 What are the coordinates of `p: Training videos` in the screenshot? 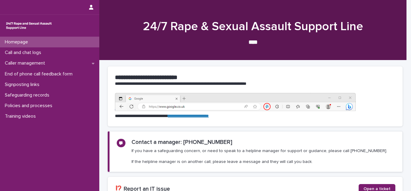 It's located at (21, 116).